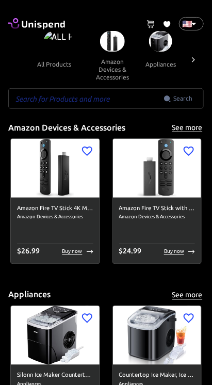 This screenshot has height=385, width=212. I want to click on button: amazon devices & accessories, so click(113, 69).